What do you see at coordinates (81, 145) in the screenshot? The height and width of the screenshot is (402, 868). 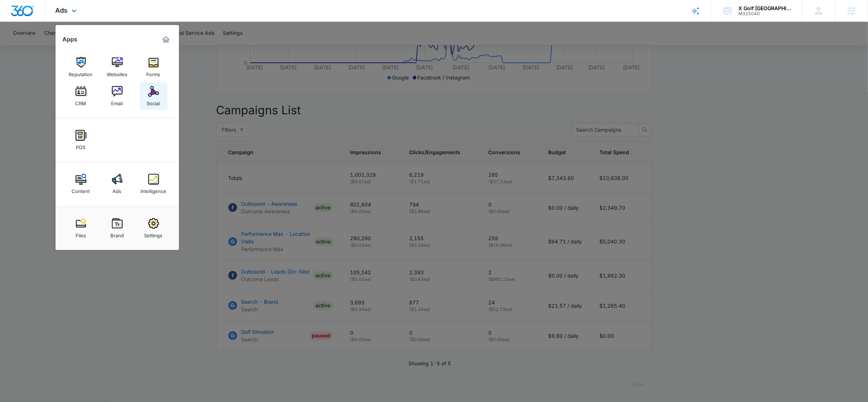 I see `div: POS` at bounding box center [81, 145].